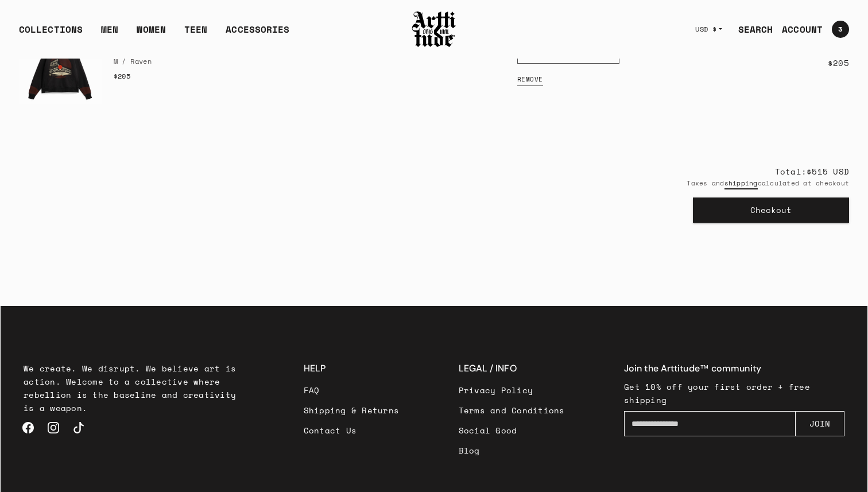 This screenshot has height=492, width=868. Describe the element at coordinates (79, 428) in the screenshot. I see `a: TikTok` at that location.